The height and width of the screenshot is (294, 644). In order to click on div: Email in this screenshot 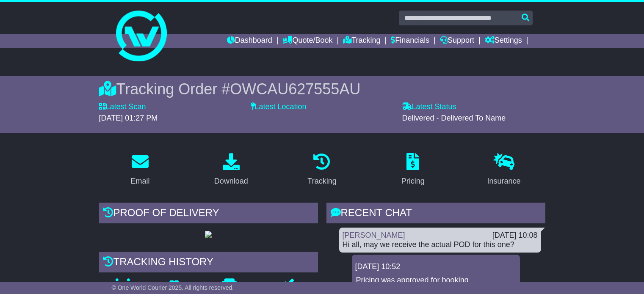, I will do `click(140, 181)`.